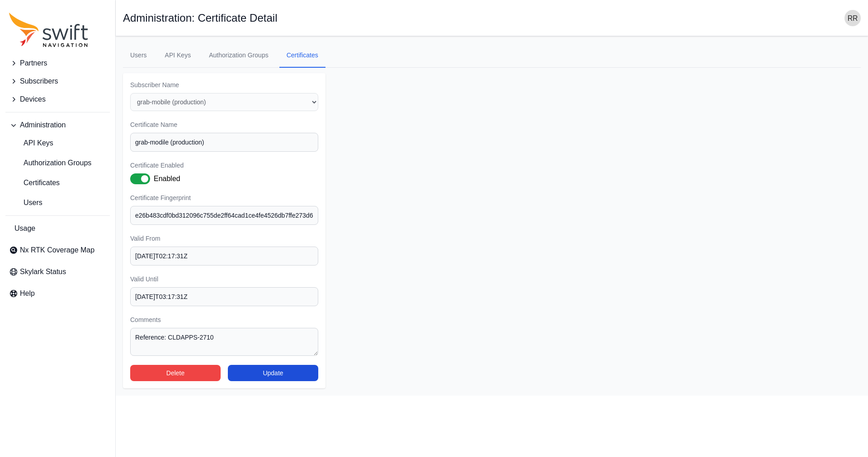 Image resolution: width=868 pixels, height=457 pixels. I want to click on textarea: Reference: CLDAPPS-2710, so click(224, 342).